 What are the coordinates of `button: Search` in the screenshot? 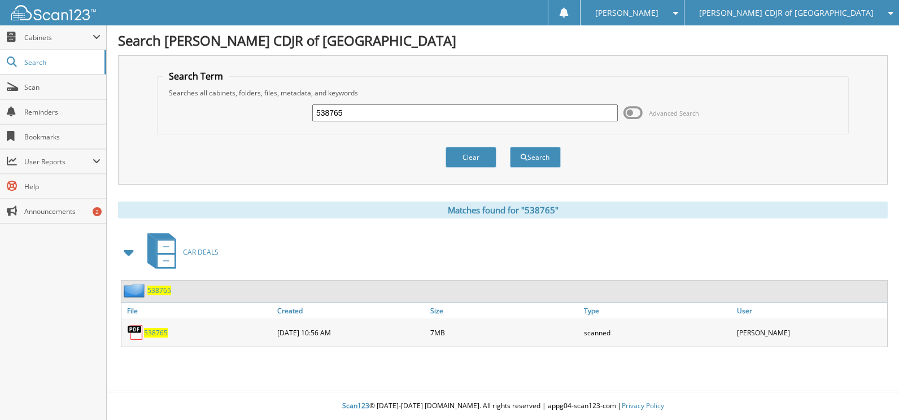 It's located at (535, 157).